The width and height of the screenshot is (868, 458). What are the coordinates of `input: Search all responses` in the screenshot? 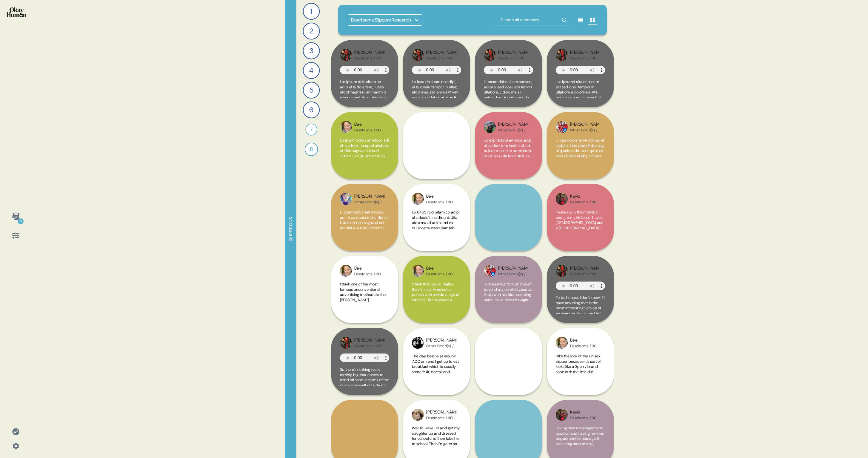 It's located at (534, 20).